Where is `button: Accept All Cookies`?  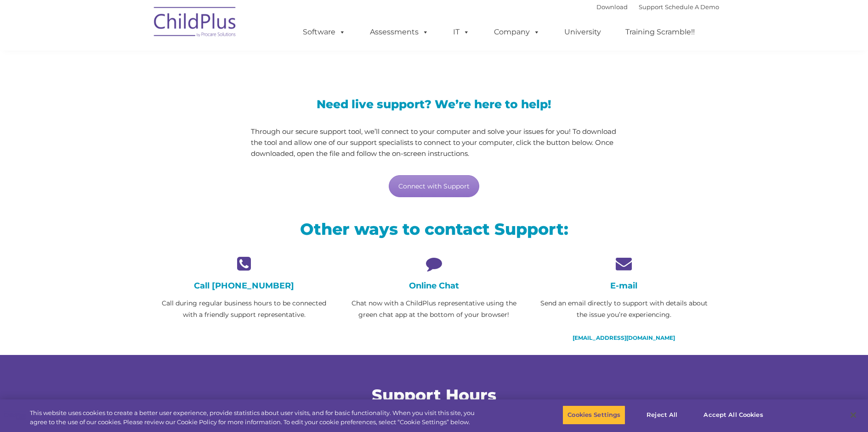 button: Accept All Cookies is located at coordinates (733, 415).